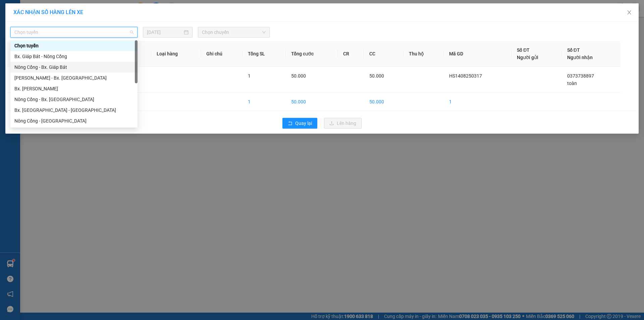 The height and width of the screenshot is (320, 644). Describe the element at coordinates (424, 53) in the screenshot. I see `th: Thu hộ` at that location.